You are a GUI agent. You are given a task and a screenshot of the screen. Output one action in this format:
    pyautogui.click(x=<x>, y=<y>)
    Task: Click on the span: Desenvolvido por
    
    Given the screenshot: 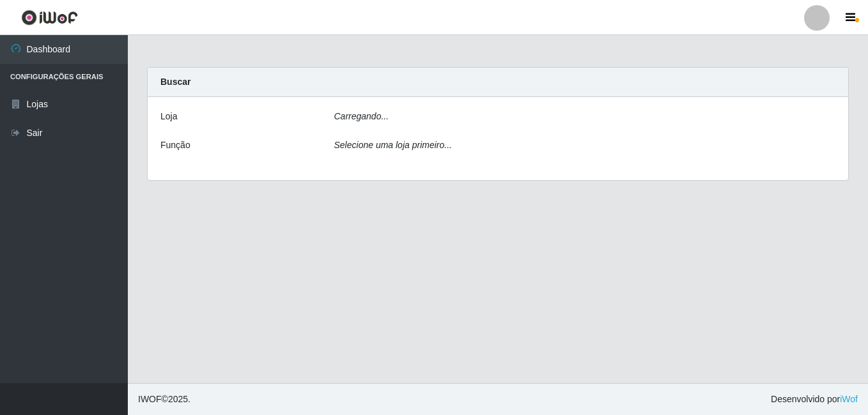 What is the action you would take?
    pyautogui.click(x=815, y=399)
    